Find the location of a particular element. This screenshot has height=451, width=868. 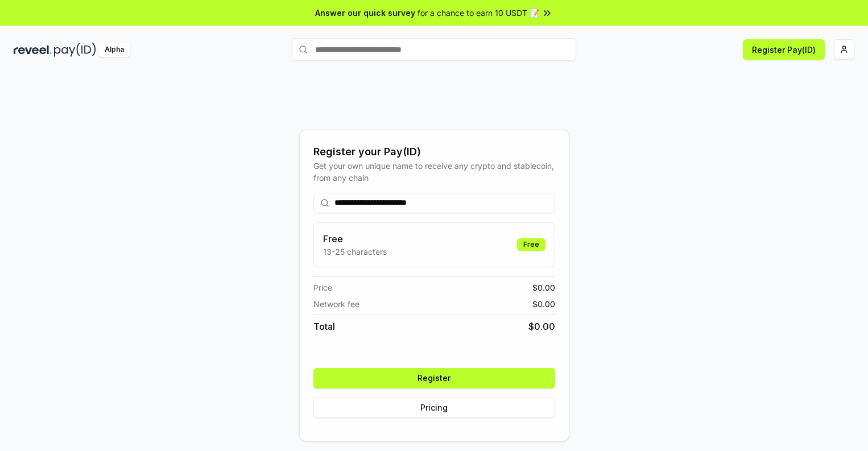

h3: Free is located at coordinates (355, 239).